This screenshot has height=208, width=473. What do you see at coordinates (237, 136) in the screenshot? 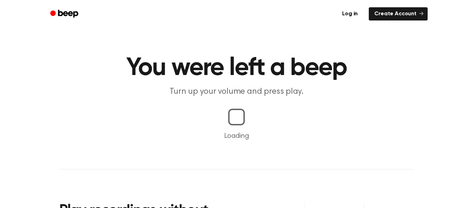
I see `p: Loading` at bounding box center [237, 136].